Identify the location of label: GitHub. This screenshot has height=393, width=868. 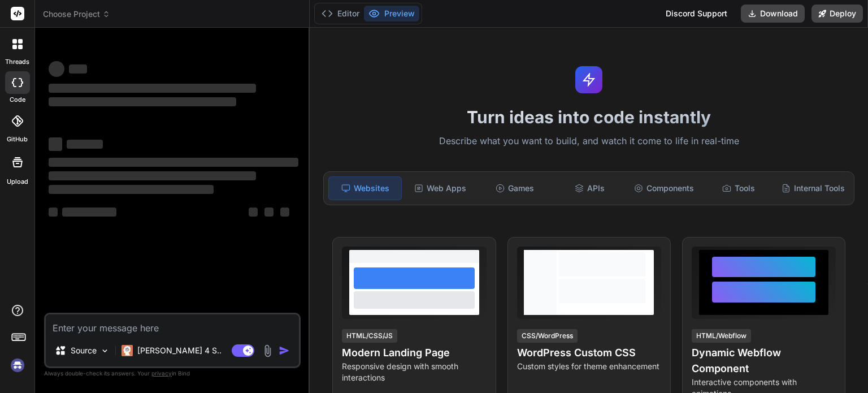
(17, 139).